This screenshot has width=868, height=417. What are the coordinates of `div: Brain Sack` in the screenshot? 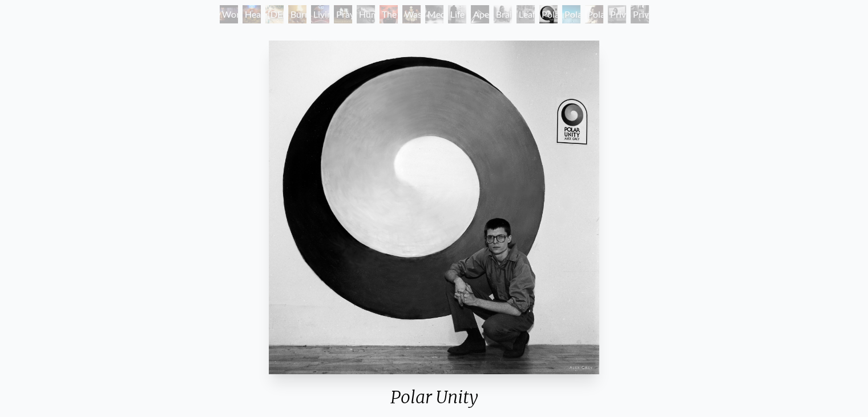 It's located at (503, 15).